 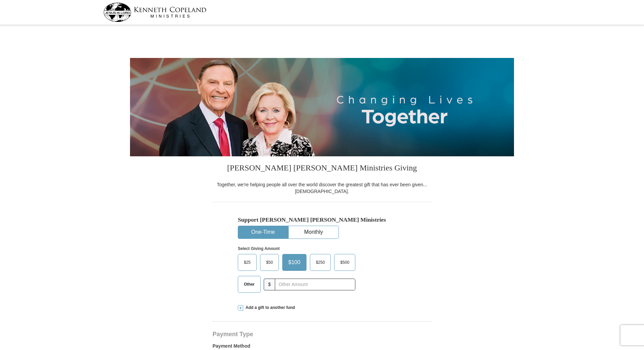 I want to click on button: Monthly, so click(x=313, y=232).